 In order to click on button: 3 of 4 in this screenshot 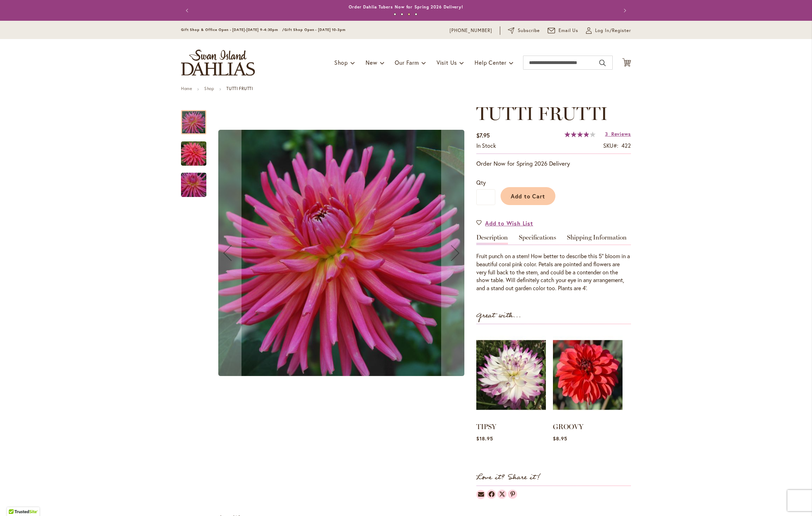, I will do `click(409, 14)`.